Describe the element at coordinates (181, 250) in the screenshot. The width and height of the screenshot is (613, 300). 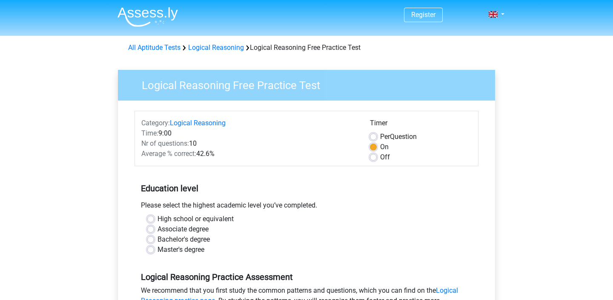
I see `label: Master's degree` at that location.